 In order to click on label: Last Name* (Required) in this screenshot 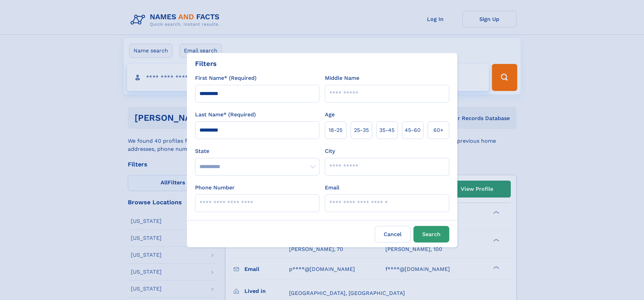, I will do `click(225, 115)`.